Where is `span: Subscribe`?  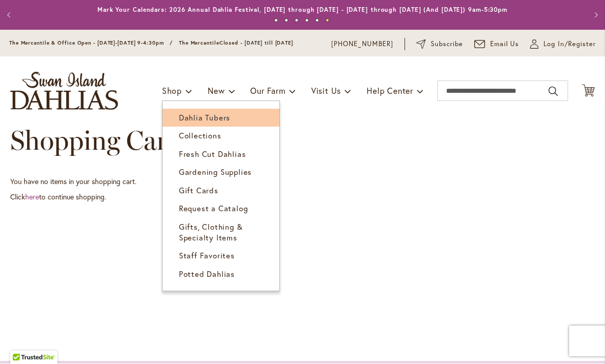
span: Subscribe is located at coordinates (447, 45).